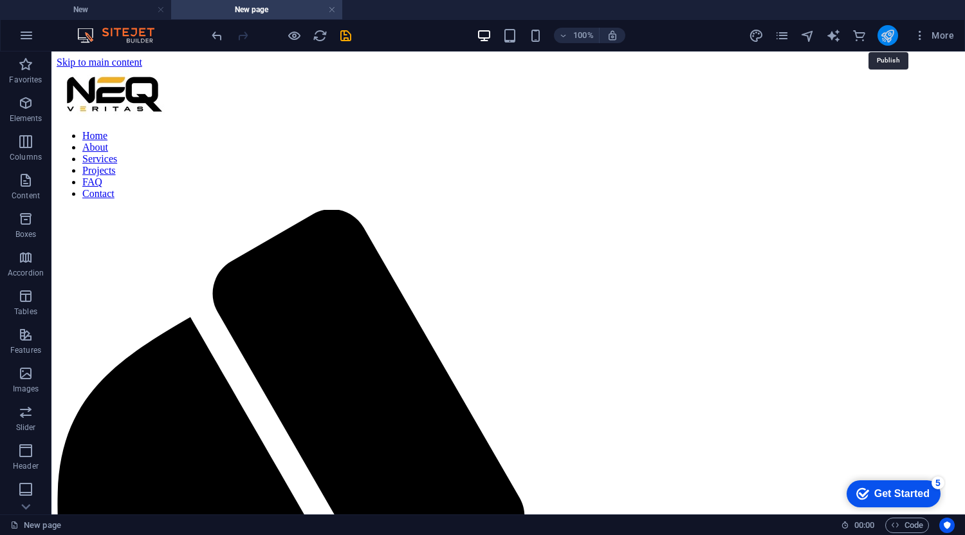 The height and width of the screenshot is (535, 965). Describe the element at coordinates (26, 389) in the screenshot. I see `p: Images` at that location.